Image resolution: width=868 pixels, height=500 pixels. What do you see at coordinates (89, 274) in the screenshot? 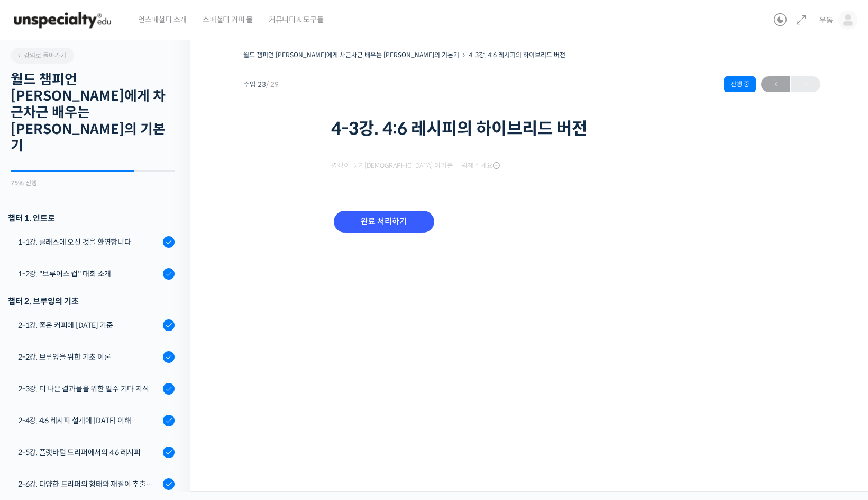
I see `div: 1-2강. "브루어스 컵" 대회 소개` at bounding box center [89, 274].